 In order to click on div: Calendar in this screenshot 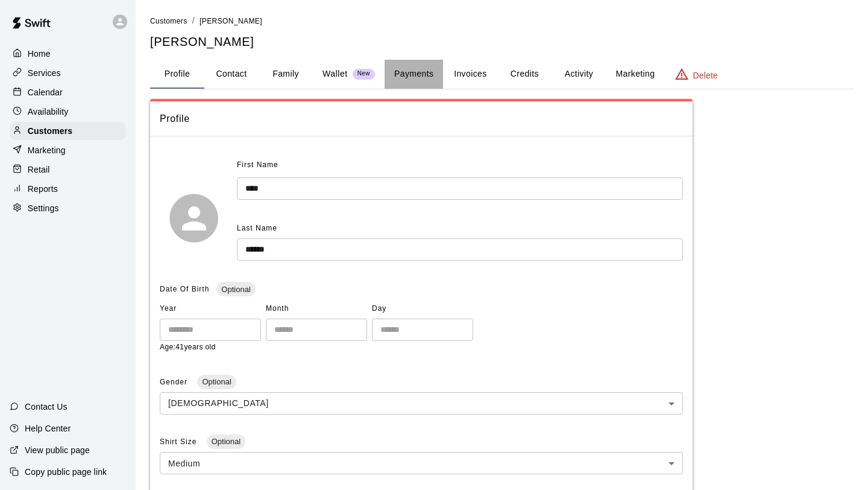, I will do `click(67, 93)`.